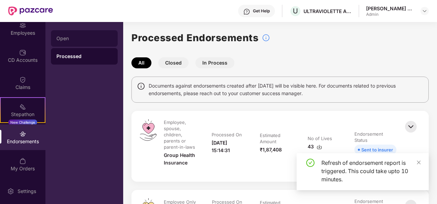  Describe the element at coordinates (227, 135) in the screenshot. I see `div: Processed On` at that location.